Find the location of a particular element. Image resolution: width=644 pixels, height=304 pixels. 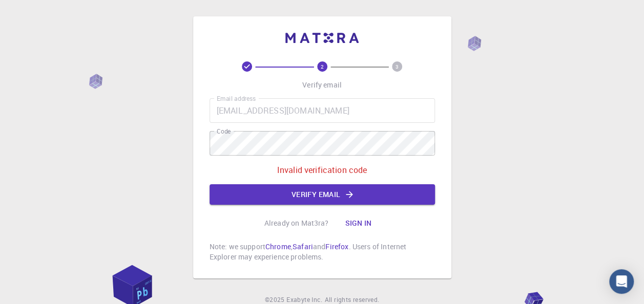

label: Code is located at coordinates (223, 131).